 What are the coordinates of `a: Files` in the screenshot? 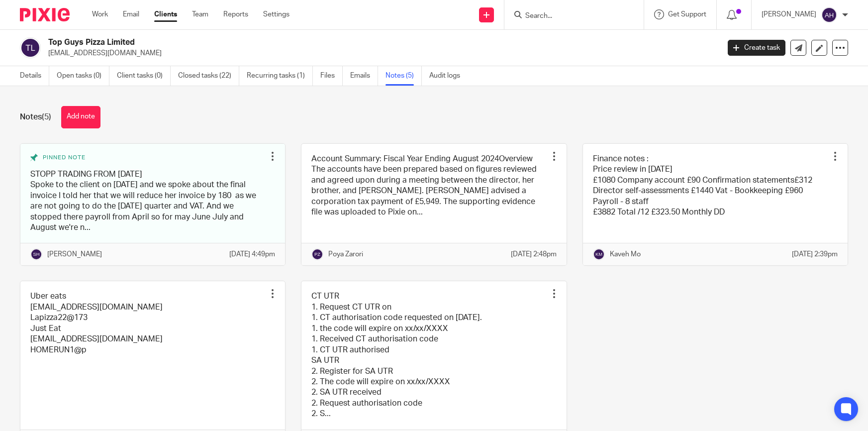 It's located at (331, 75).